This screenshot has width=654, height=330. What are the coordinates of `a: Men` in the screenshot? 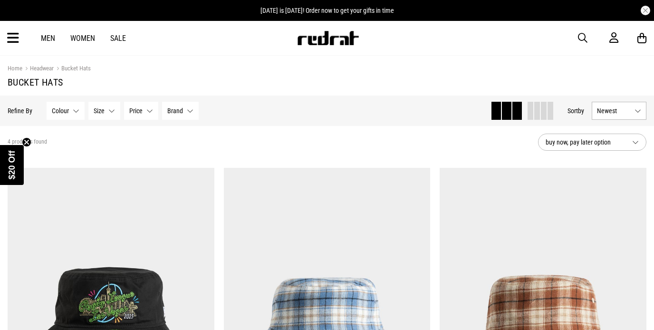 It's located at (48, 38).